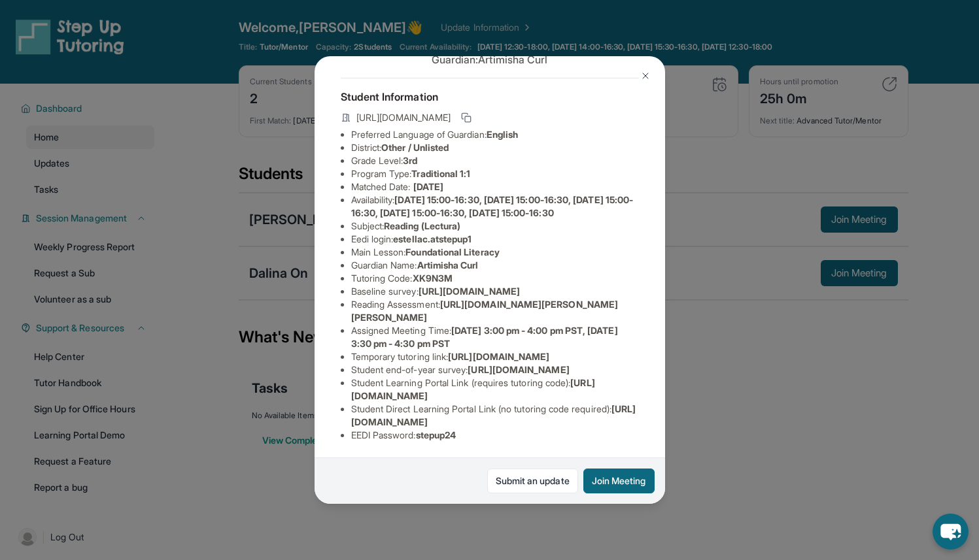  I want to click on span: Reading (Lectura), so click(422, 226).